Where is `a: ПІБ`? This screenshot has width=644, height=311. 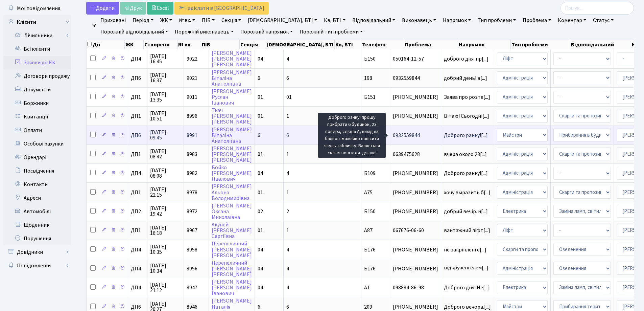 a: ПІБ is located at coordinates (208, 20).